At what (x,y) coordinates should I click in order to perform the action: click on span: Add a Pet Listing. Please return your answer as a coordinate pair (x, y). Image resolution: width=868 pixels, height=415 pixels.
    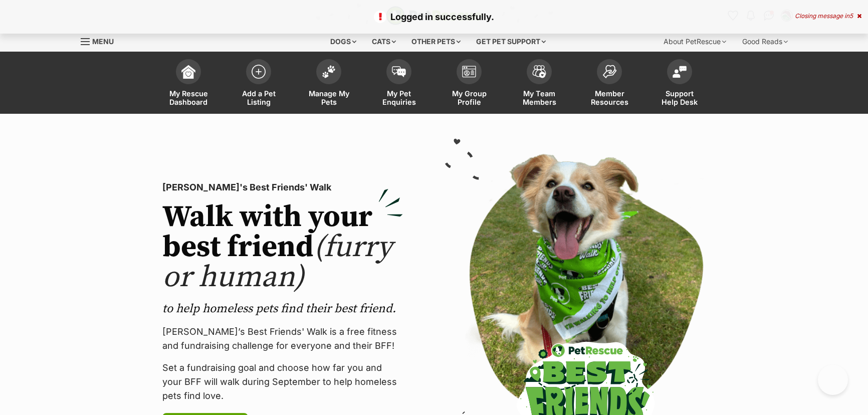
    Looking at the image, I should click on (259, 97).